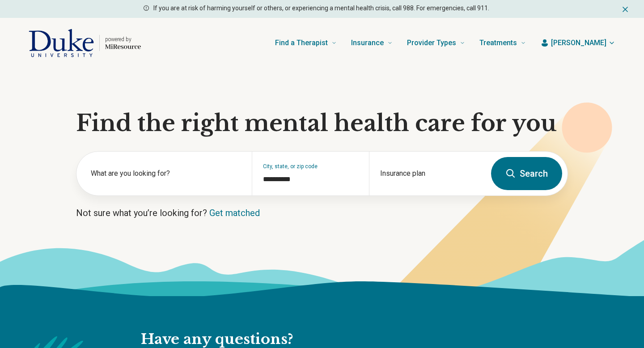  What do you see at coordinates (306, 43) in the screenshot?
I see `a: Find a Therapist` at bounding box center [306, 43].